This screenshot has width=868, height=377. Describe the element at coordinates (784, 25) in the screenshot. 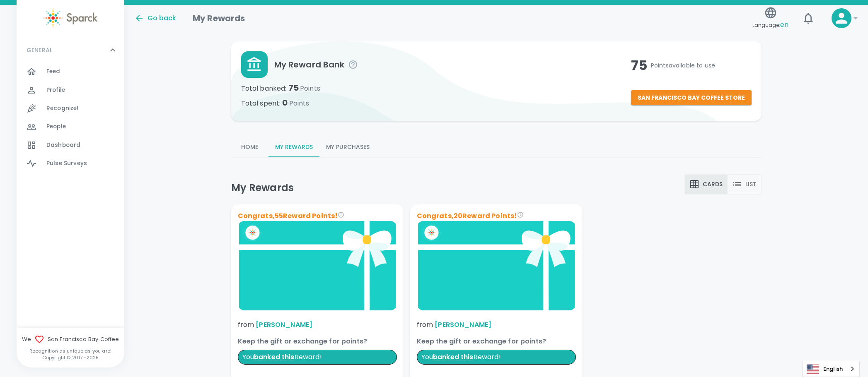

I see `span: en` at that location.